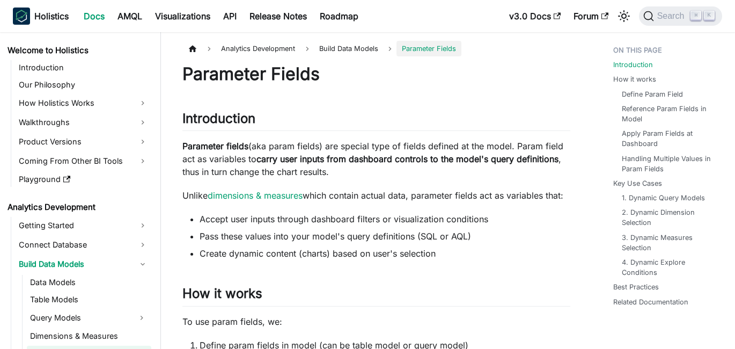 This screenshot has width=735, height=349. What do you see at coordinates (653, 94) in the screenshot?
I see `a: Define Param Field` at bounding box center [653, 94].